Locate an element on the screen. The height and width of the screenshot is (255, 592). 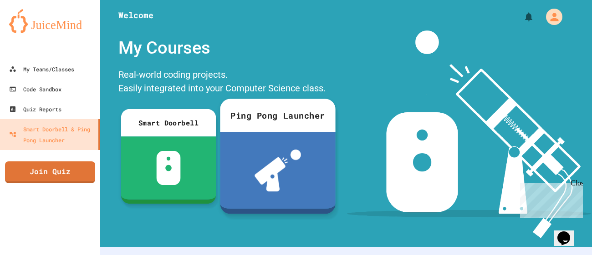
img: sdb-white.svg is located at coordinates (168, 168).